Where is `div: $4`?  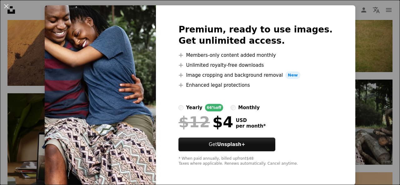 div: $4 is located at coordinates (206, 122).